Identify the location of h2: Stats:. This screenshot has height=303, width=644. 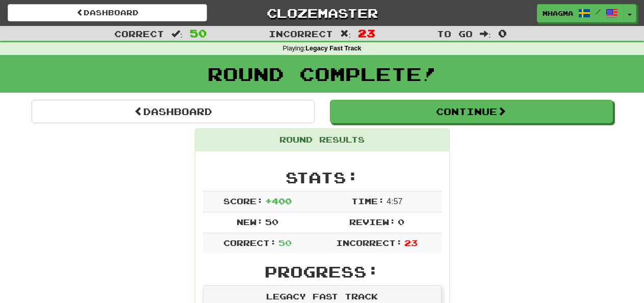
(322, 177).